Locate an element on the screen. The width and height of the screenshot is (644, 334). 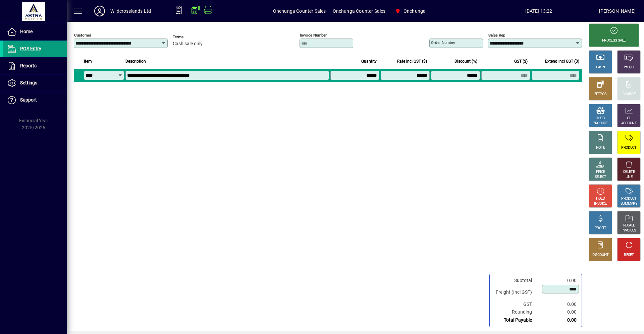
div: NOTE is located at coordinates (600, 148).